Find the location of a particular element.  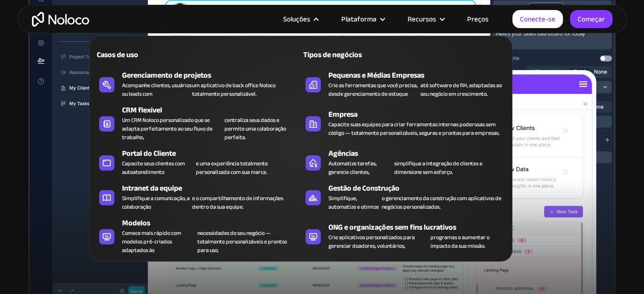

div: Recursos is located at coordinates (426, 19).